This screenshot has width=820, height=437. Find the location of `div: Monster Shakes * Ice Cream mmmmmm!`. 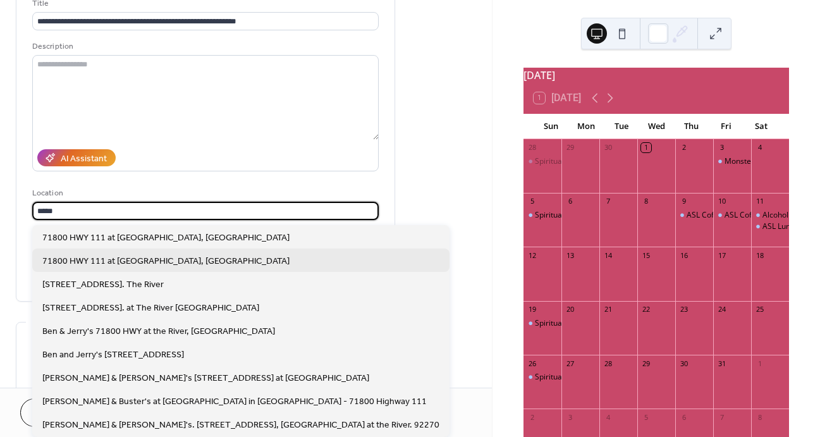

div: Monster Shakes * Ice Cream mmmmmm! is located at coordinates (732, 161).